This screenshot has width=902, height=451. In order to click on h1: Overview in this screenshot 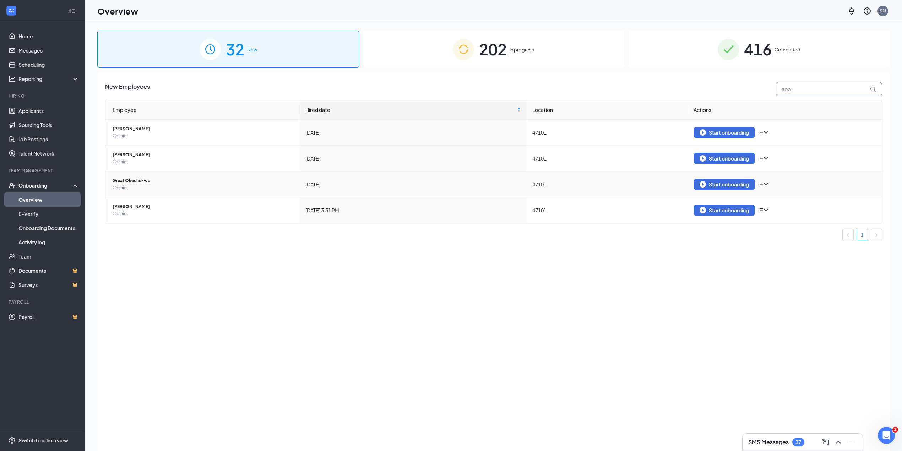, I will do `click(117, 11)`.